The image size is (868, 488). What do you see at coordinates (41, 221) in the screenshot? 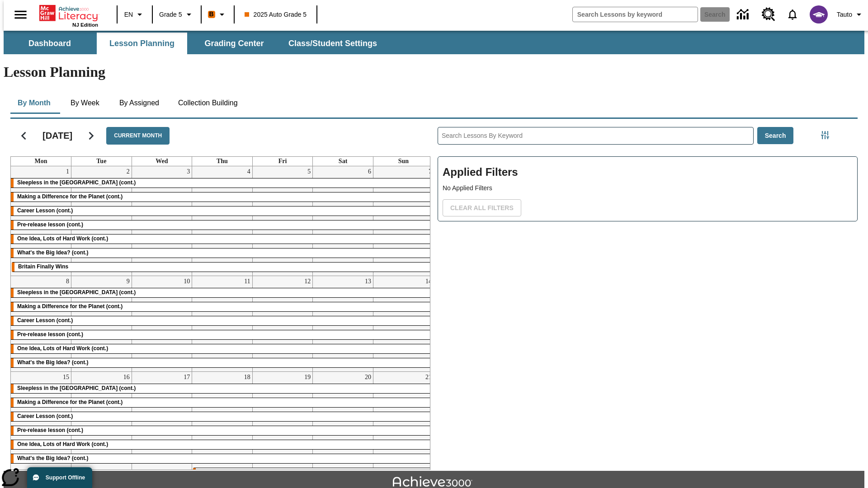
I see `td: September 1, 2025` at bounding box center [41, 221].